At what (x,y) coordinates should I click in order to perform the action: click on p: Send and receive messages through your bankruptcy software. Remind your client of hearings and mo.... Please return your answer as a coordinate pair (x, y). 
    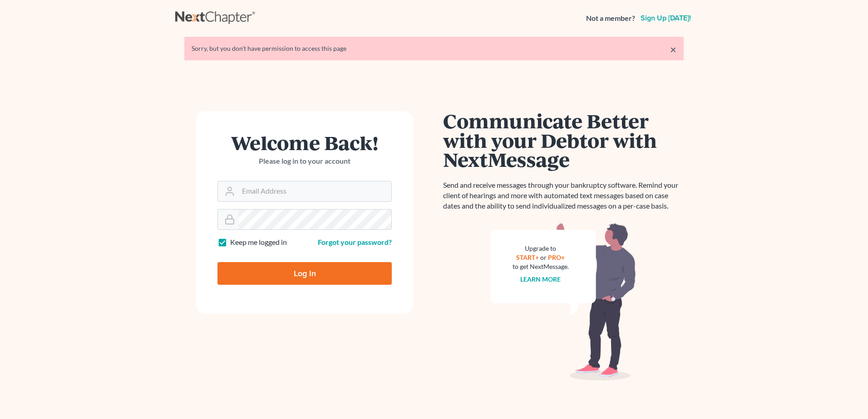
    Looking at the image, I should click on (563, 196).